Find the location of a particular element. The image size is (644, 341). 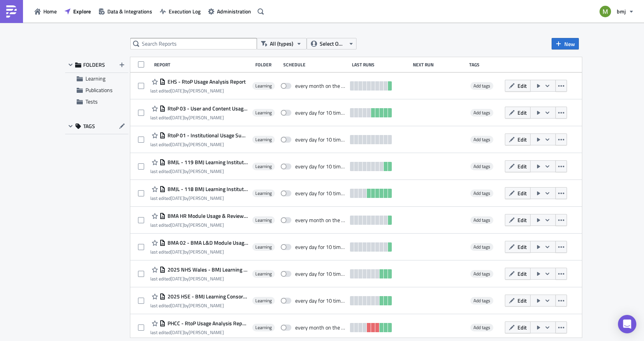

div: Last Runs is located at coordinates (381, 64).